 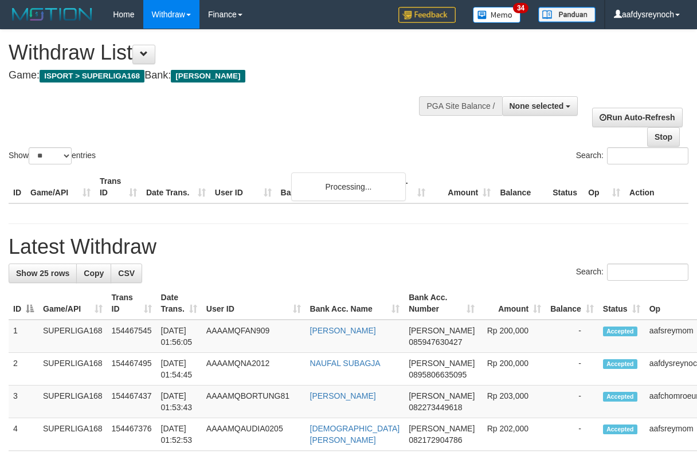 I want to click on span: None selected, so click(x=537, y=106).